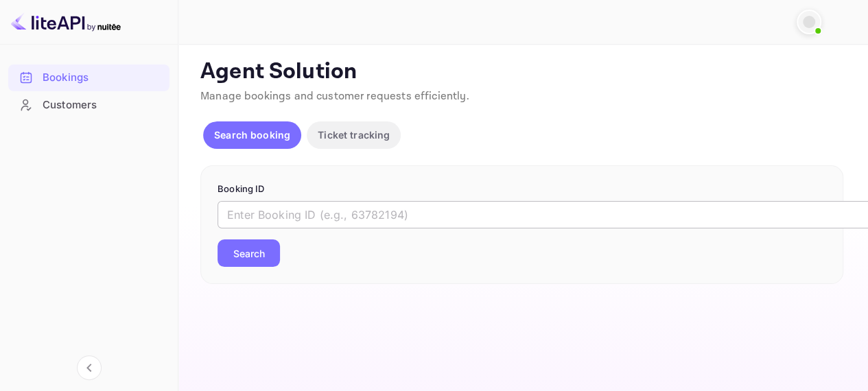  What do you see at coordinates (88, 76) in the screenshot?
I see `a: Bookings` at bounding box center [88, 76].